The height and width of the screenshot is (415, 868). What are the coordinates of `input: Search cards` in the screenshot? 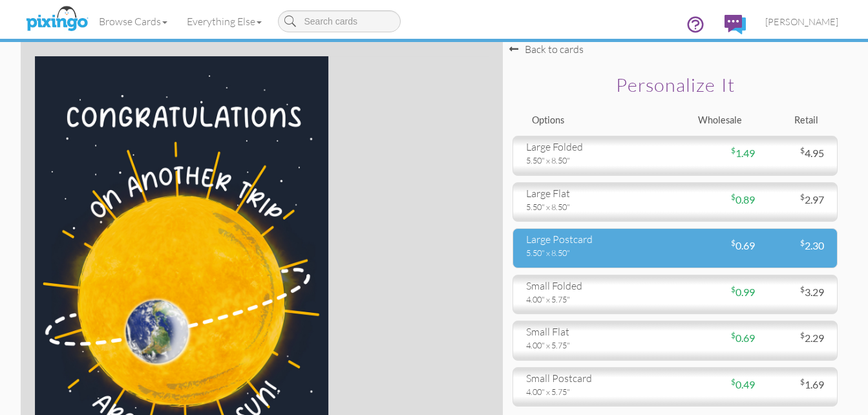 It's located at (339, 21).